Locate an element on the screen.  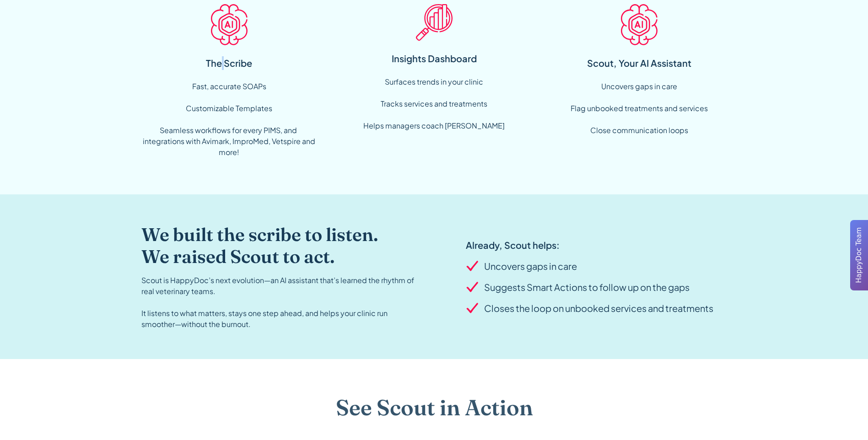
div: Scout, Your AI Assistant is located at coordinates (640, 63).